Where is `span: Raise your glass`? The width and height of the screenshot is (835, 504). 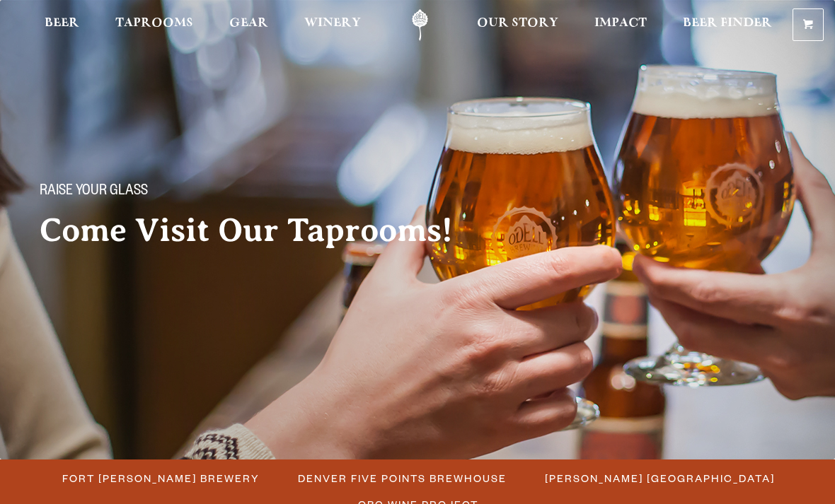 span: Raise your glass is located at coordinates (93, 192).